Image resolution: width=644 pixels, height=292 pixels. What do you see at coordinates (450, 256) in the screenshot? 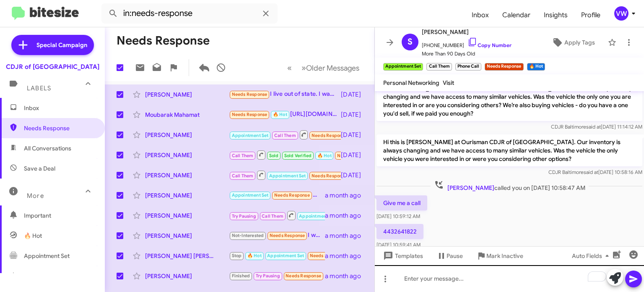
I see `button: Pause` at bounding box center [450, 256].